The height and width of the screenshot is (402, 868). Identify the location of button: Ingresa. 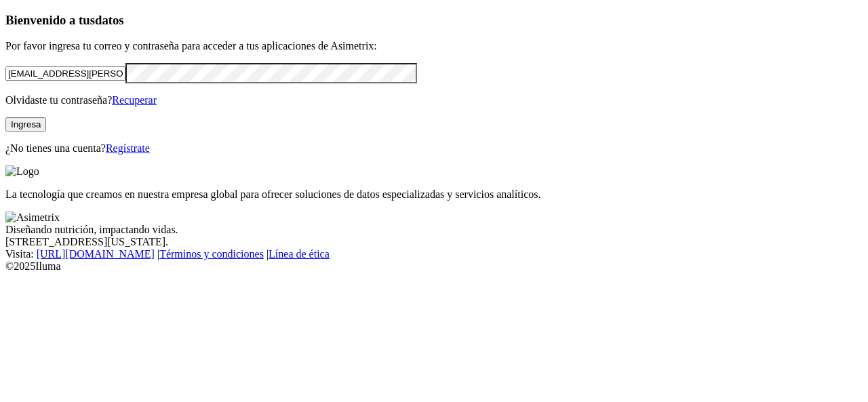
(25, 124).